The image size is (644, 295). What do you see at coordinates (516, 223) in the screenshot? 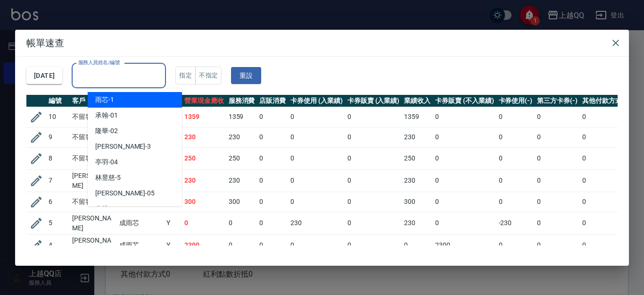
I see `td: -230` at bounding box center [516, 223].